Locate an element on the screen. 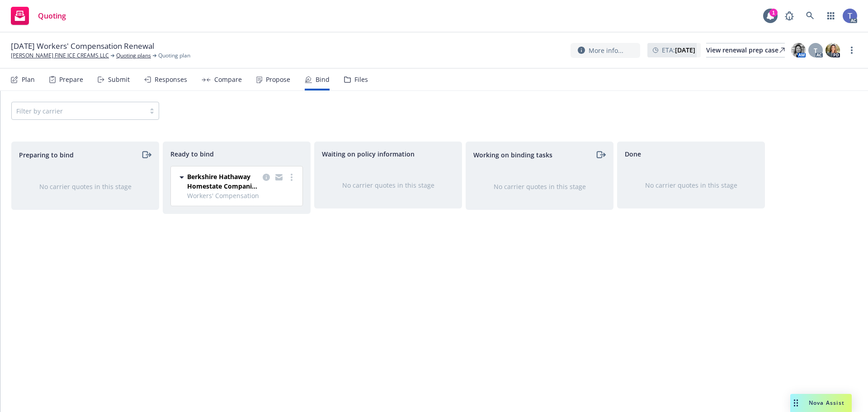 This screenshot has width=868, height=412. div: Propose is located at coordinates (278, 80).